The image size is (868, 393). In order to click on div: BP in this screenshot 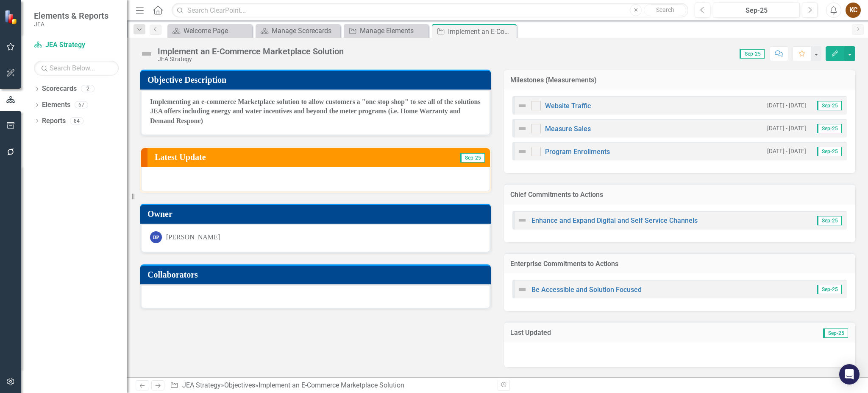, I will do `click(156, 237)`.